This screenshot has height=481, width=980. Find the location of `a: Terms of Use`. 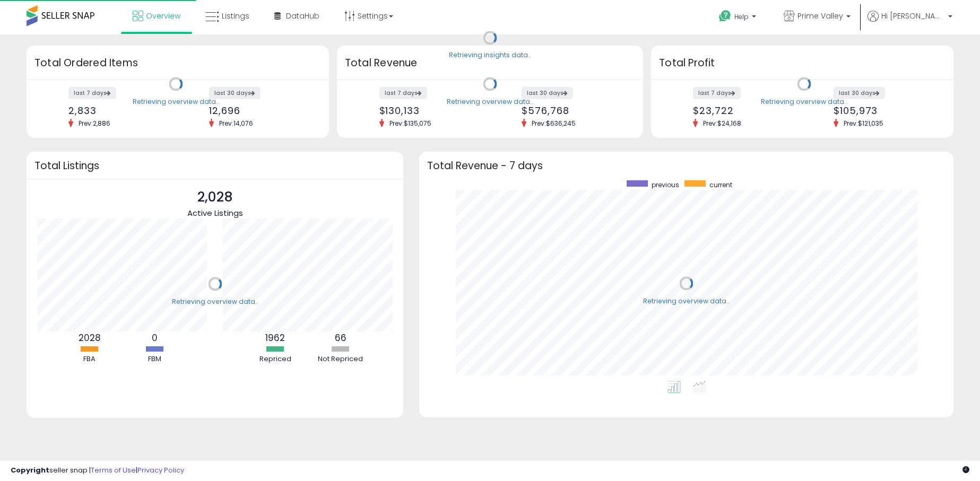

a: Terms of Use is located at coordinates (113, 470).